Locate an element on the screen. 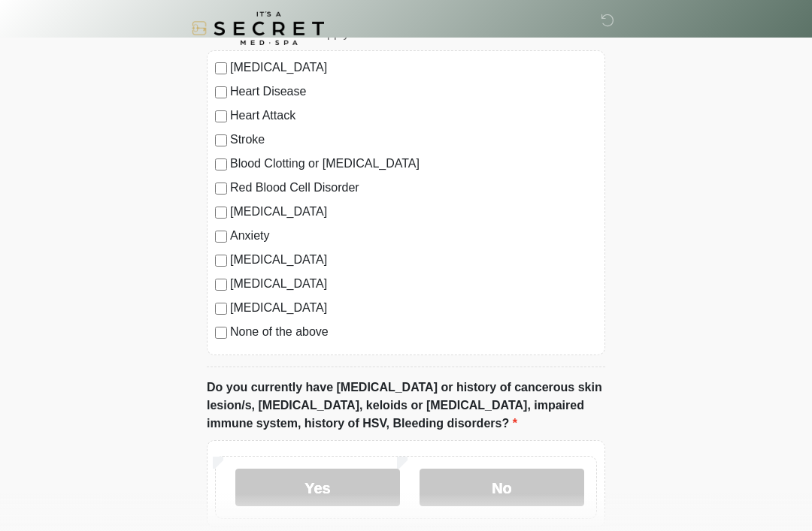 Image resolution: width=812 pixels, height=531 pixels. input: Red Blood Cell Disorder is located at coordinates (221, 189).